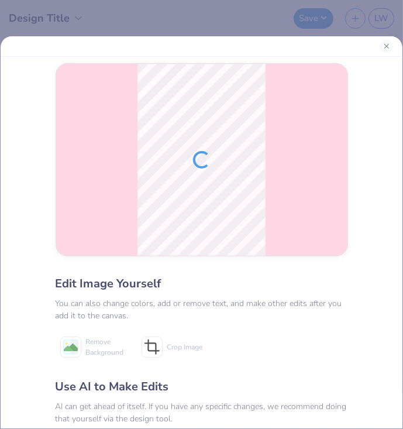  I want to click on span: Remove Background, so click(105, 347).